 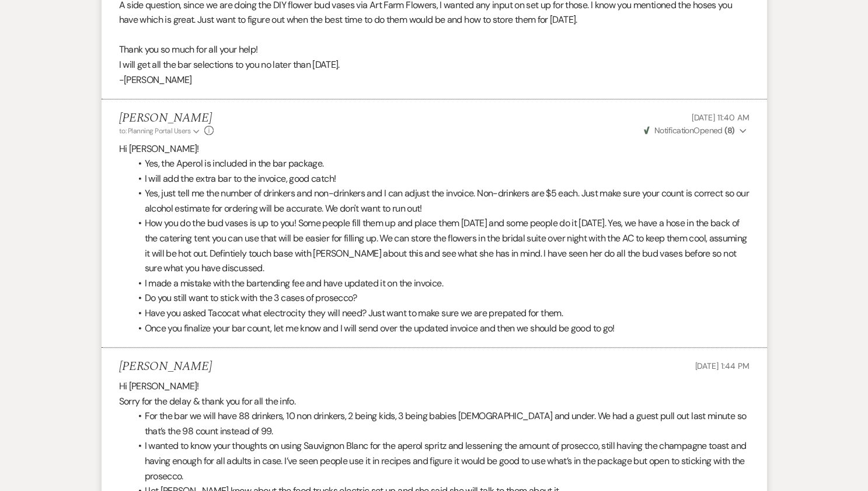 I want to click on span: Opened, so click(x=690, y=131).